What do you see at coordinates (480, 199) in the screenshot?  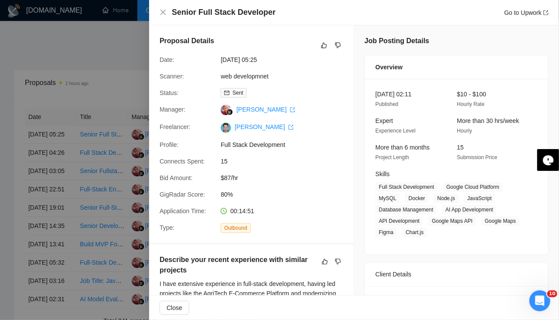 I see `span: JavaScript` at bounding box center [480, 199].